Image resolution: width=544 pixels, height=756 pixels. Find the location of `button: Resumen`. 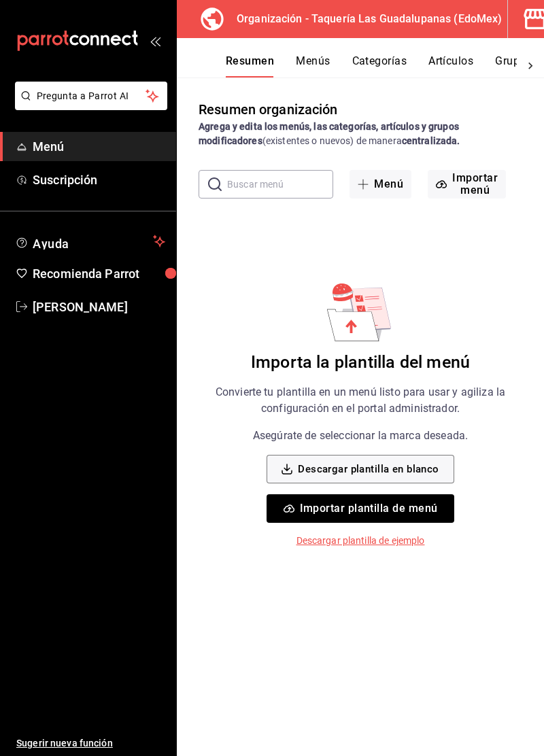

button: Resumen is located at coordinates (250, 66).